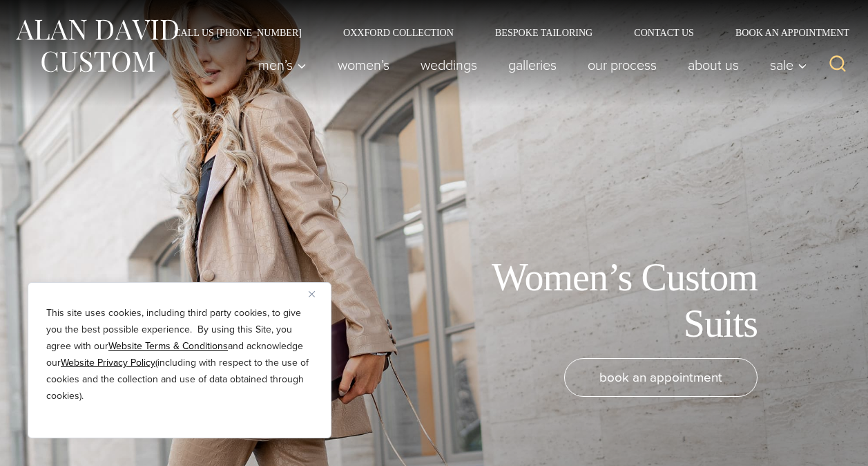  What do you see at coordinates (108, 362) in the screenshot?
I see `u: Website Privacy Policy` at bounding box center [108, 362].